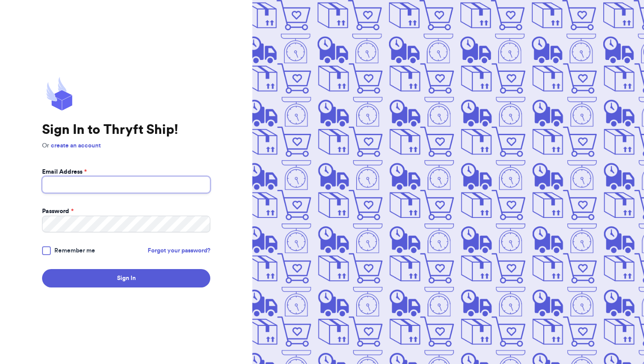 This screenshot has width=644, height=364. Describe the element at coordinates (58, 211) in the screenshot. I see `label: Password` at that location.